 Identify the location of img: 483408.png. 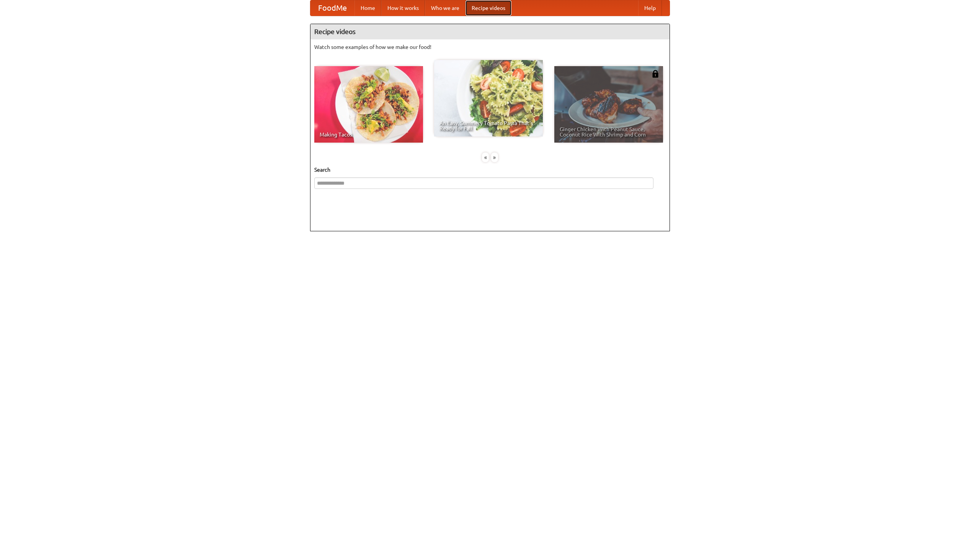
(655, 73).